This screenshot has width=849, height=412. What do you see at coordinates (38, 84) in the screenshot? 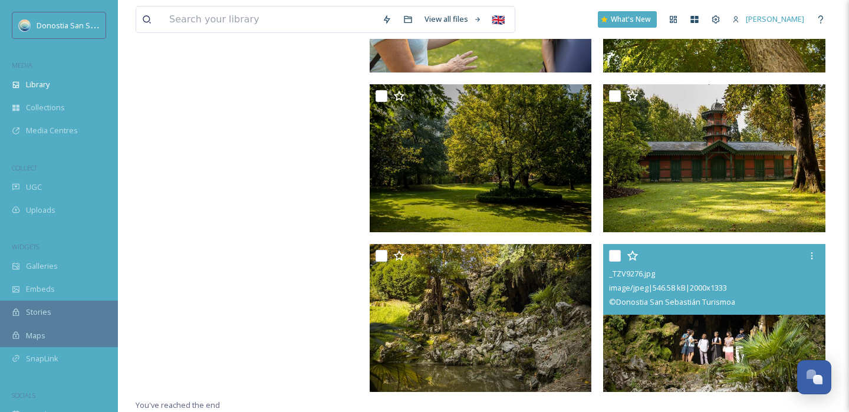
I see `span: Library` at bounding box center [38, 84].